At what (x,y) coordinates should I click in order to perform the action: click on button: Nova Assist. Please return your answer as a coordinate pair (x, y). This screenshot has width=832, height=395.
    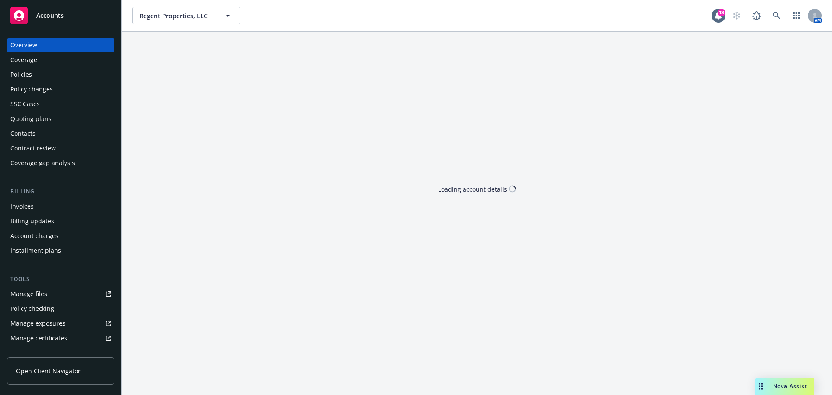
    Looking at the image, I should click on (785, 386).